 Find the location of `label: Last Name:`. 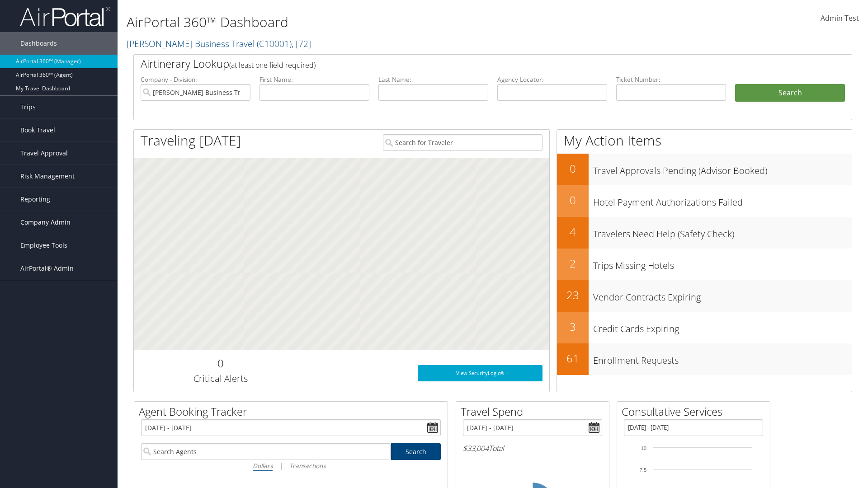

label: Last Name: is located at coordinates (433, 79).